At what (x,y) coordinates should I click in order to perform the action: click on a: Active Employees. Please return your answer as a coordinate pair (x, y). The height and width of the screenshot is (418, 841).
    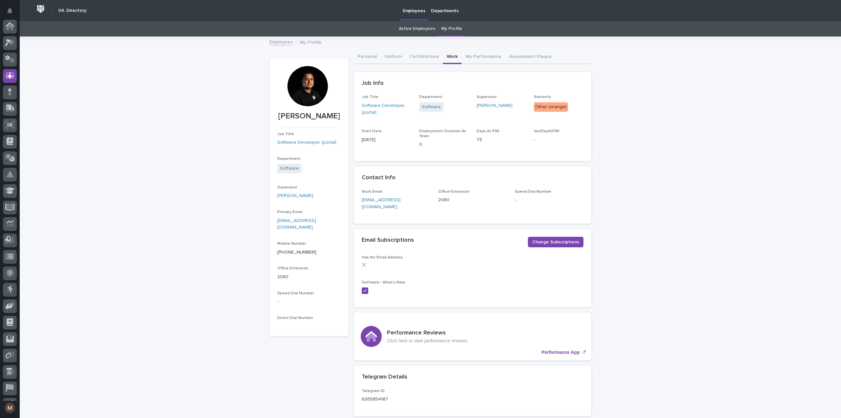
    Looking at the image, I should click on (417, 29).